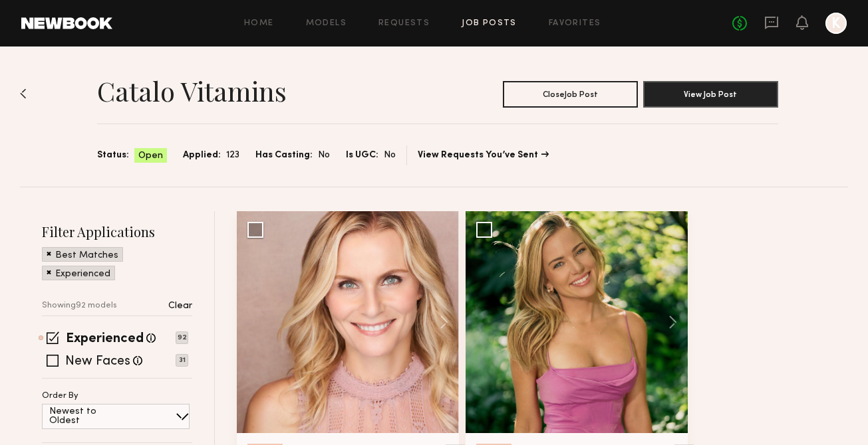 The height and width of the screenshot is (445, 868). What do you see at coordinates (24, 94) in the screenshot?
I see `img: Back to previous page` at bounding box center [24, 94].